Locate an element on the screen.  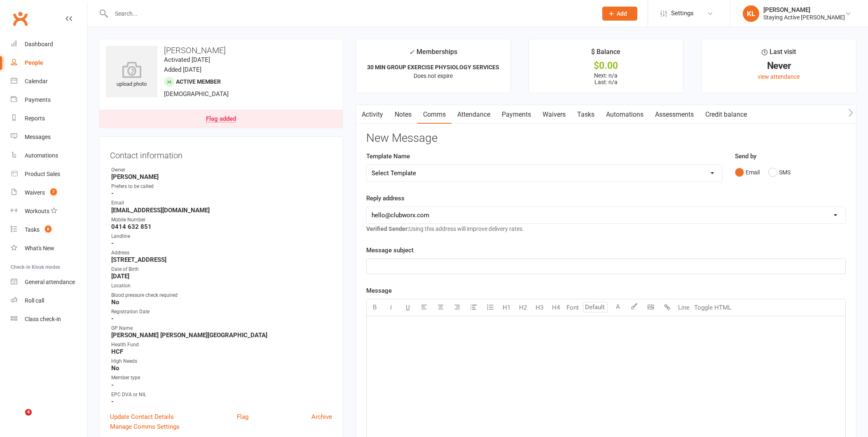
label: Message is located at coordinates (380, 290).